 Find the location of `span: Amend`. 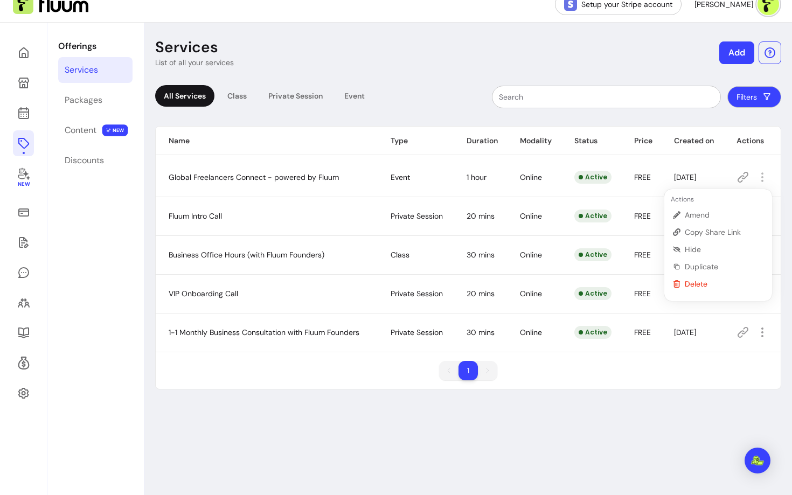

span: Amend is located at coordinates (724, 215).